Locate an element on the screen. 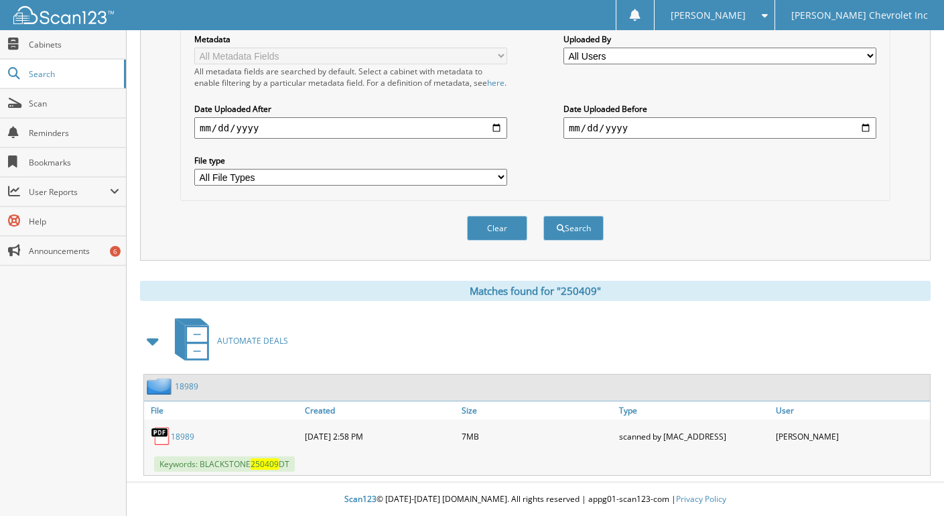 Image resolution: width=944 pixels, height=516 pixels. span: Search is located at coordinates (73, 74).